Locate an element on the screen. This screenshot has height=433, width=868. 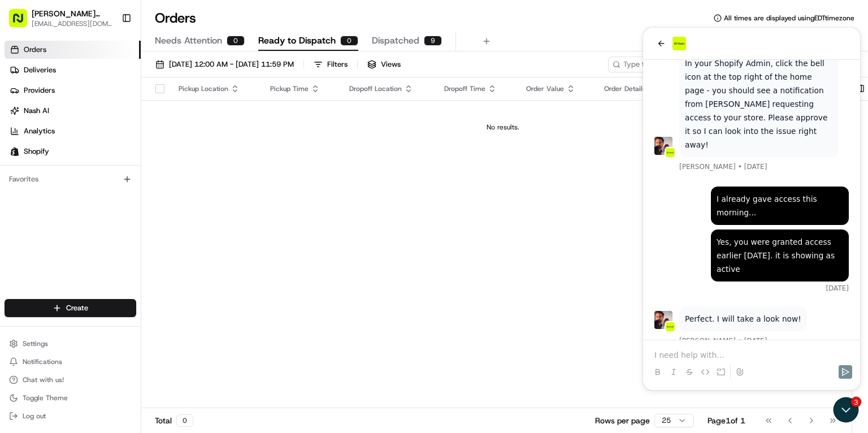
img: Shopify logo is located at coordinates (14, 151).